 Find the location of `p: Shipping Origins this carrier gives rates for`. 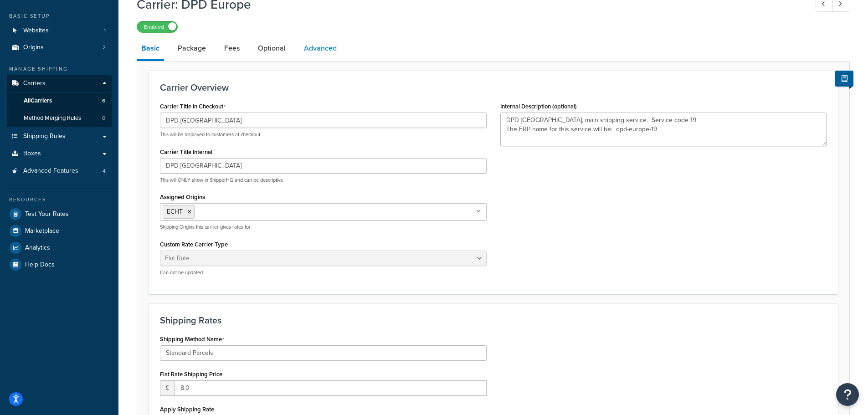

p: Shipping Origins this carrier gives rates for is located at coordinates (323, 227).